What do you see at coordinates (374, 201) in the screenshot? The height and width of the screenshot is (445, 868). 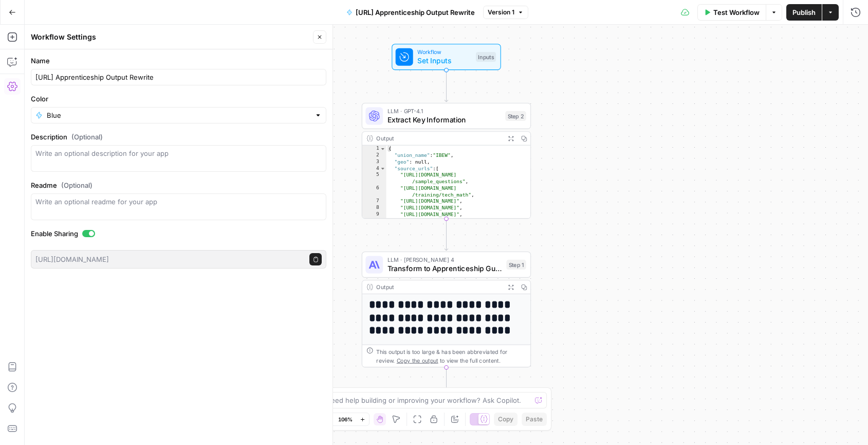 I see `div: 7` at bounding box center [374, 201].